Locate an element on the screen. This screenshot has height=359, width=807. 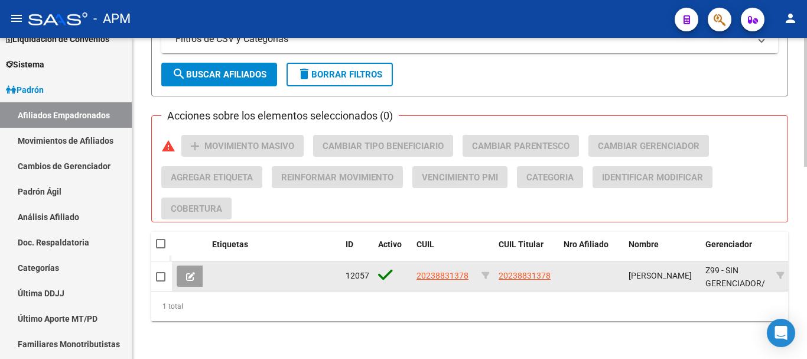
button: Categoria is located at coordinates (550, 177).